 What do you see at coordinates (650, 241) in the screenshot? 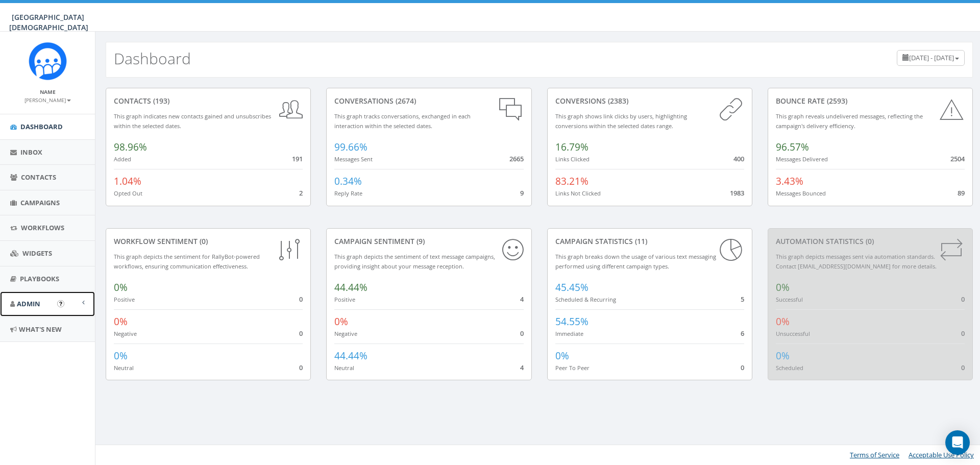
I see `div: Campaign Statistics` at bounding box center [650, 241].